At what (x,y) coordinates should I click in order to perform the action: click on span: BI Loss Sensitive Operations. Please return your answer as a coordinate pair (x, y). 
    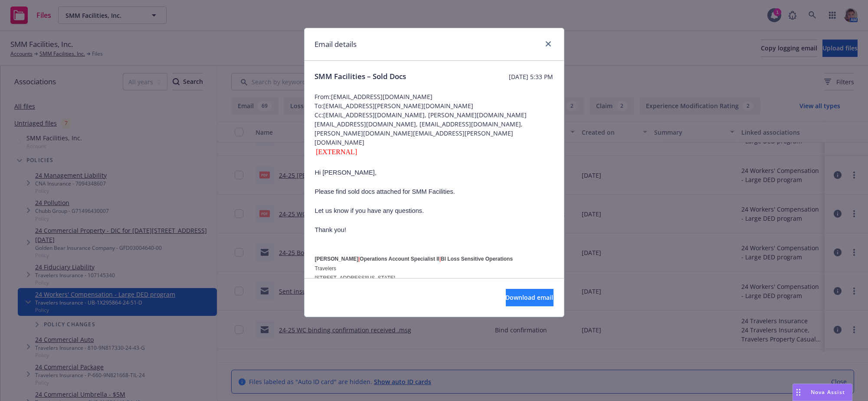
    Looking at the image, I should click on (476, 259).